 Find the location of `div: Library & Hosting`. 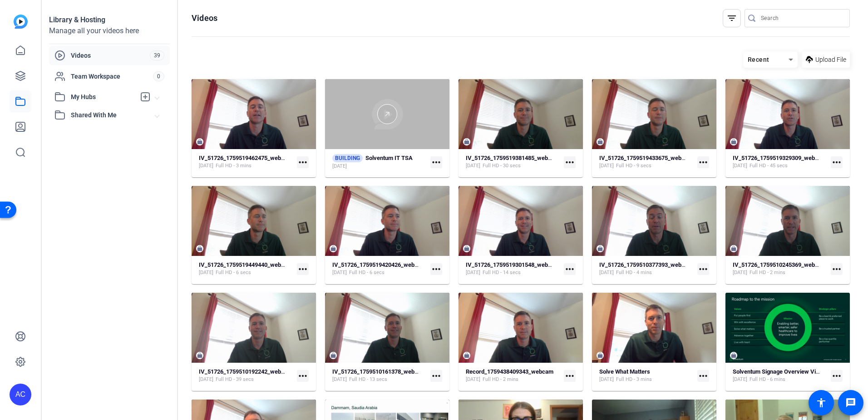

div: Library & Hosting is located at coordinates (109, 20).